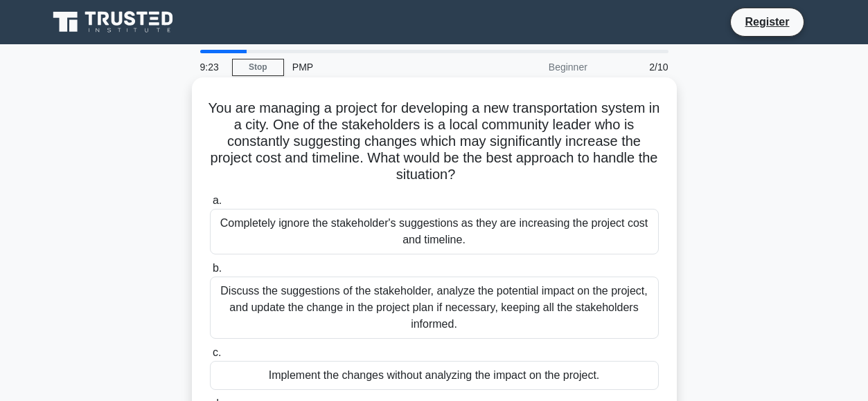 The height and width of the screenshot is (401, 868). I want to click on div: Implement the changes without analyzing the impact on the project., so click(434, 376).